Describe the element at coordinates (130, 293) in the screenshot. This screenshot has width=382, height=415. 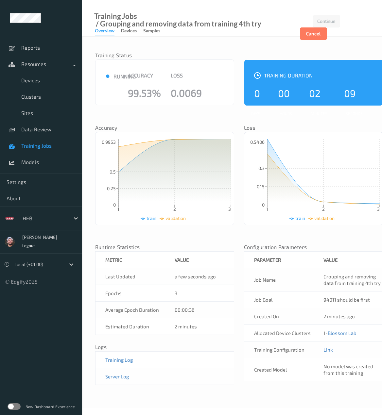
I see `td: Epochs` at that location.